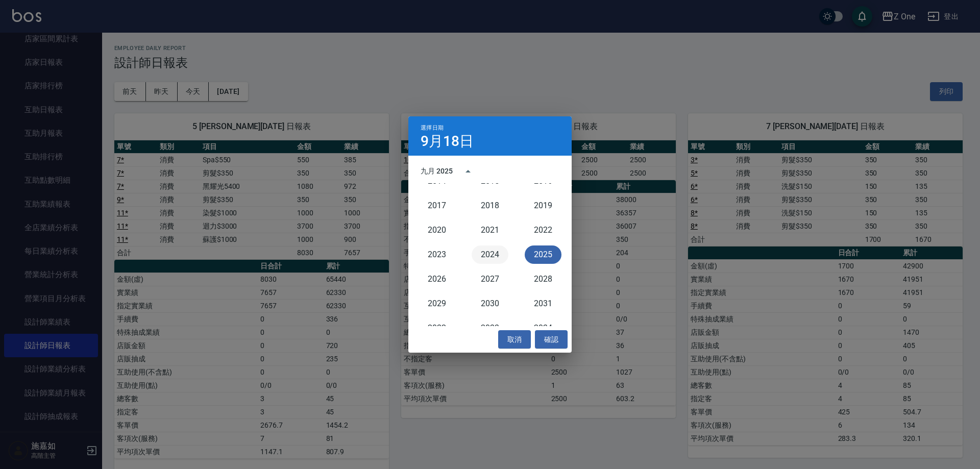 The width and height of the screenshot is (980, 469). What do you see at coordinates (437, 205) in the screenshot?
I see `button: 2017` at bounding box center [437, 205].